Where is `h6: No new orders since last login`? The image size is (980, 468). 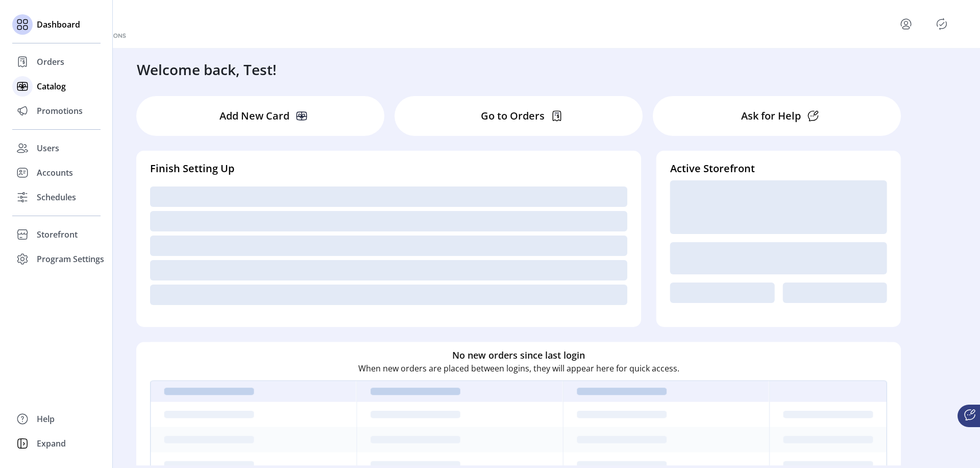 h6: No new orders since last login is located at coordinates (519, 355).